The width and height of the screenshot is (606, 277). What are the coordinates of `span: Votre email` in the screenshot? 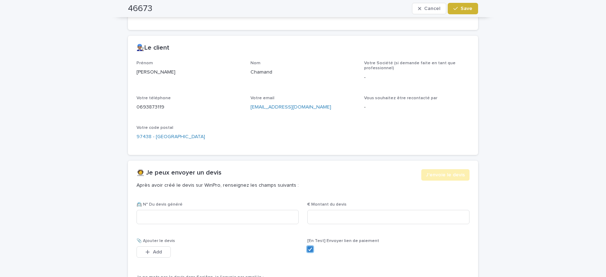 It's located at (262, 98).